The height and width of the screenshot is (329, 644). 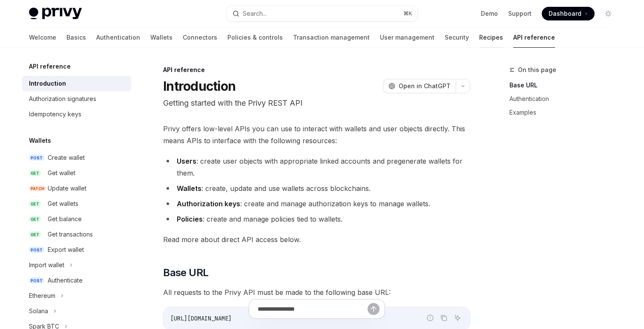 What do you see at coordinates (65, 219) in the screenshot?
I see `div: Get balance` at bounding box center [65, 219].